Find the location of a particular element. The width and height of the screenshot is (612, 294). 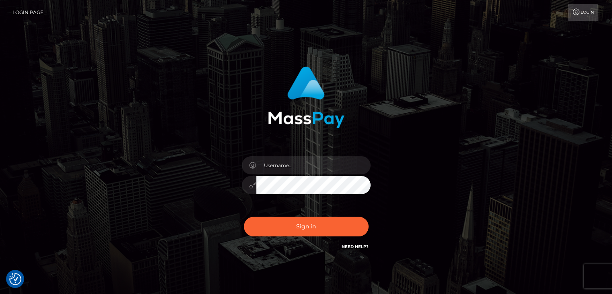

a: Need Help? is located at coordinates (355, 246).